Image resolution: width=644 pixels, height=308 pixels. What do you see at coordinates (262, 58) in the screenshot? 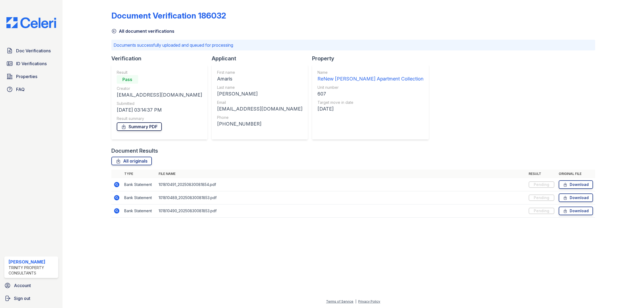
I see `div: Applicant` at bounding box center [262, 58].